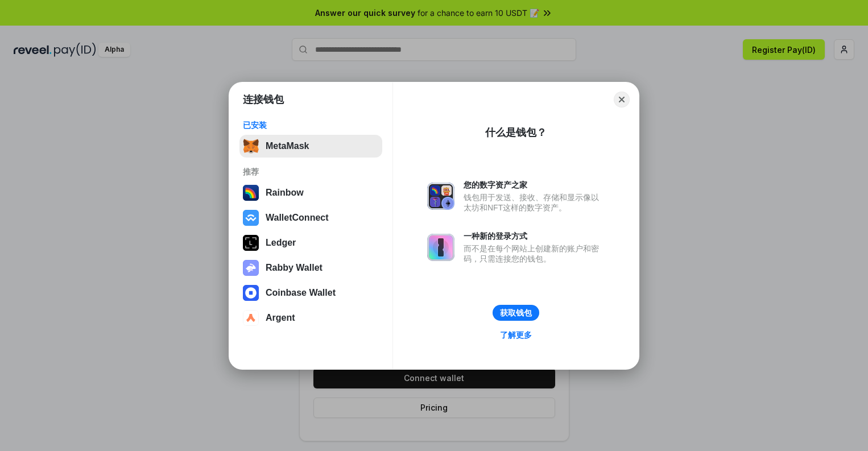  Describe the element at coordinates (311, 243) in the screenshot. I see `button: Ledger` at that location.